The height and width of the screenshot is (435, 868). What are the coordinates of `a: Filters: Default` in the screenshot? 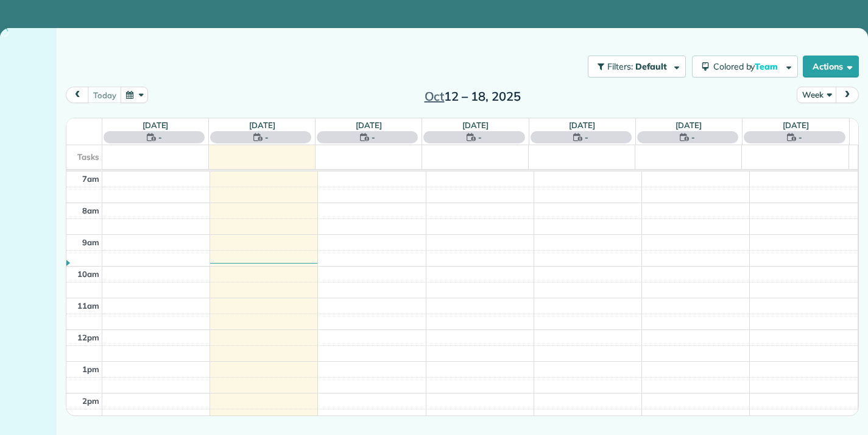 It's located at (634, 67).